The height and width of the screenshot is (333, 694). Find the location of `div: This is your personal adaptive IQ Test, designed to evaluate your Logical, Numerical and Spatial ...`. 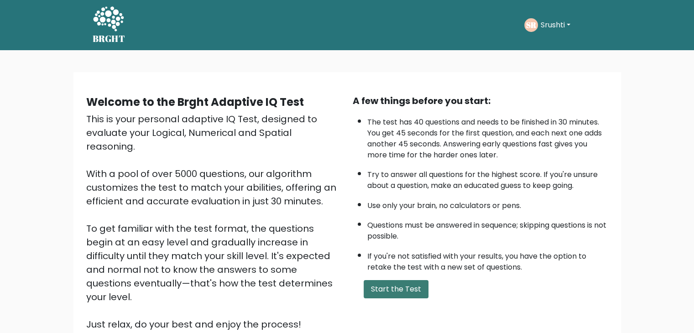

div: This is your personal adaptive IQ Test, designed to evaluate your Logical, Numerical and Spatial ... is located at coordinates (214, 222).